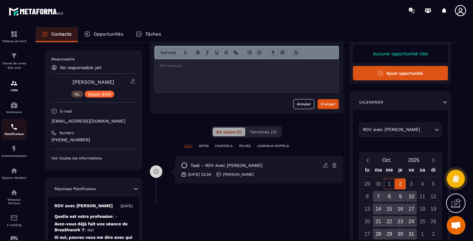 This screenshot has height=241, width=473. Describe the element at coordinates (400, 184) in the screenshot. I see `div: 2` at that location.